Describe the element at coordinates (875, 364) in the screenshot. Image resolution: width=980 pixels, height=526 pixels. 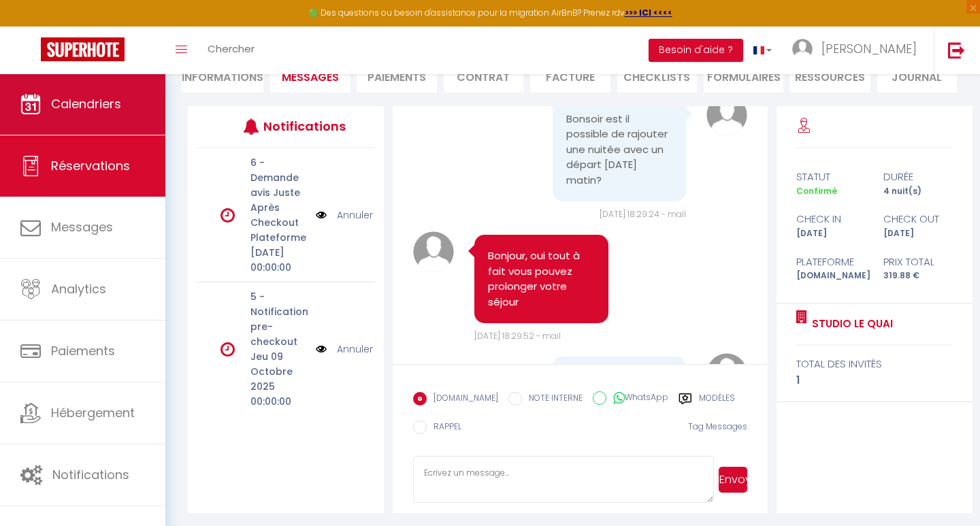
I see `div: total des invités` at that location.